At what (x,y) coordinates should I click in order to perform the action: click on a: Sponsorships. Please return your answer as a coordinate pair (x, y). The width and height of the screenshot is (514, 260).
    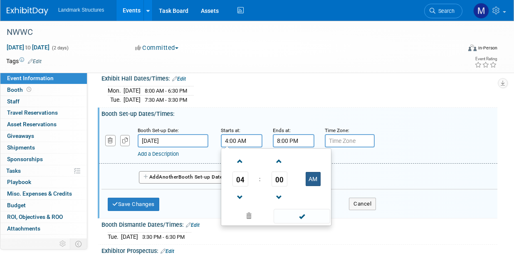
    Looking at the image, I should click on (44, 159).